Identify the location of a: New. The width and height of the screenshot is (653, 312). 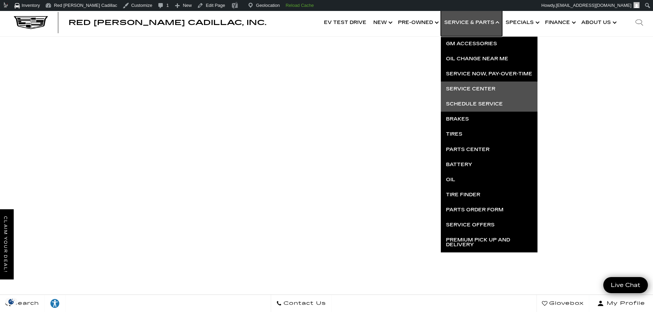
(382, 23).